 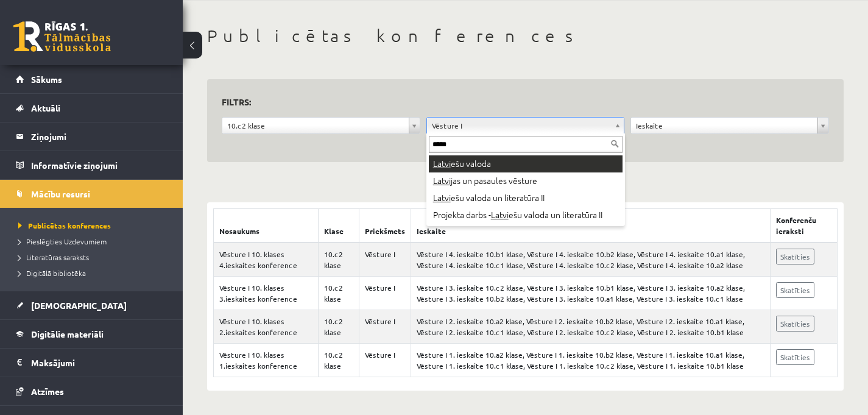 What do you see at coordinates (525, 198) in the screenshot?
I see `div: ešu valoda un literatūra II` at bounding box center [525, 198].